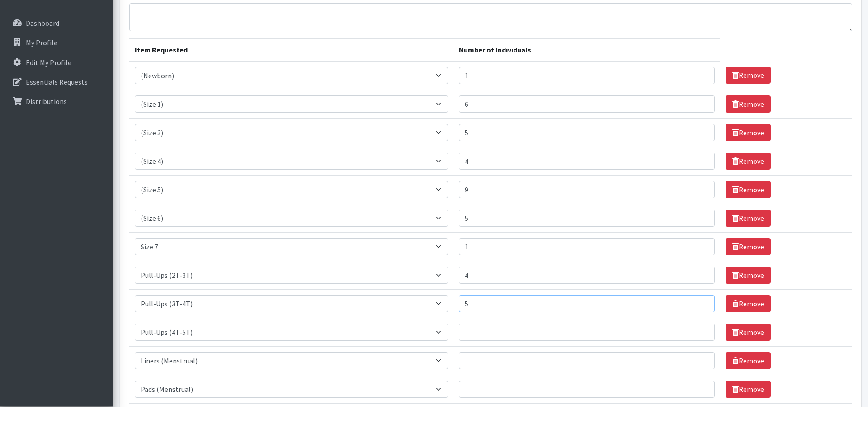  Describe the element at coordinates (56, 75) in the screenshot. I see `a: My Profile` at that location.